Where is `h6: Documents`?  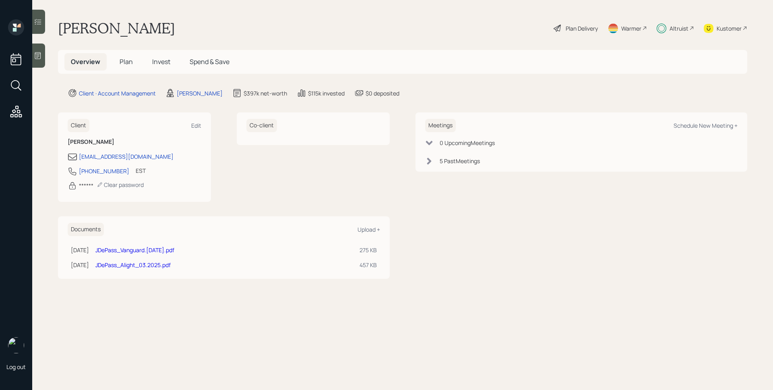
h6: Documents is located at coordinates (86, 229).